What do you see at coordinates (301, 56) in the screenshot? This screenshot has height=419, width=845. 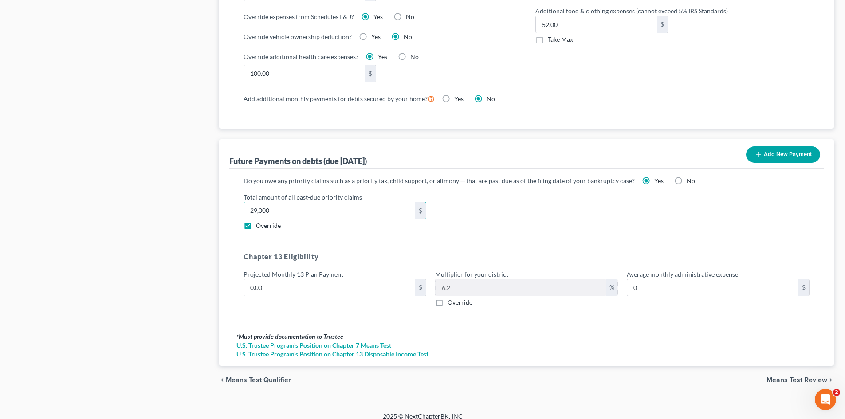 I see `label: Override additional health care expenses?` at bounding box center [301, 56].